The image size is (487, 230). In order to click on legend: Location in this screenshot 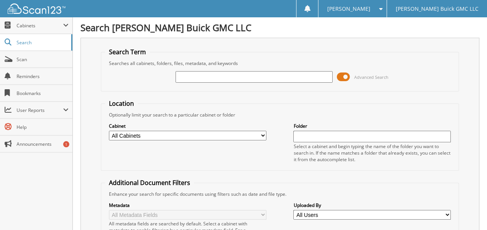, I will do `click(121, 104)`.